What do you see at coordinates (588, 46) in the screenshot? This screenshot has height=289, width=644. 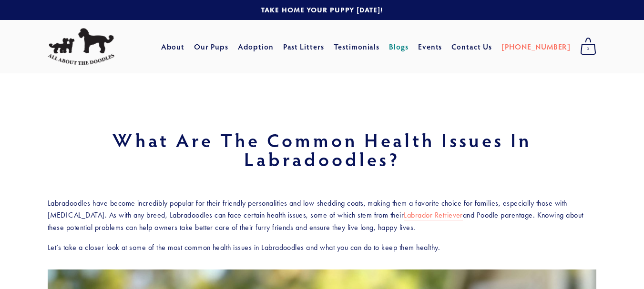 I see `a: 0 items in cart` at bounding box center [588, 46].